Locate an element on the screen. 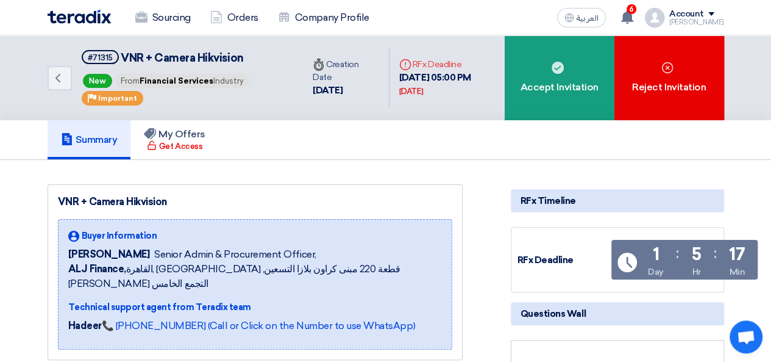 Image resolution: width=771 pixels, height=362 pixels. div: Open chat is located at coordinates (746, 337).